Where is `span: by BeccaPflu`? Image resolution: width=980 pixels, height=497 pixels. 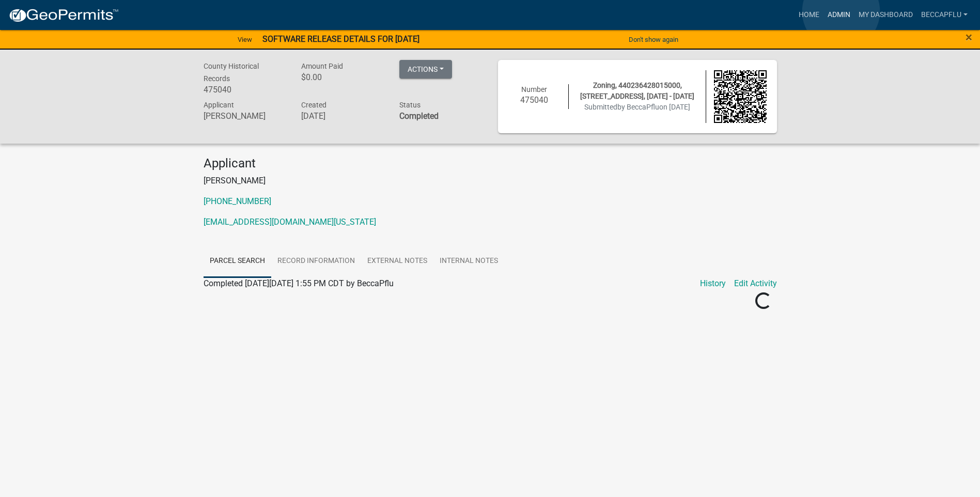 span: by BeccaPflu is located at coordinates (638, 106).